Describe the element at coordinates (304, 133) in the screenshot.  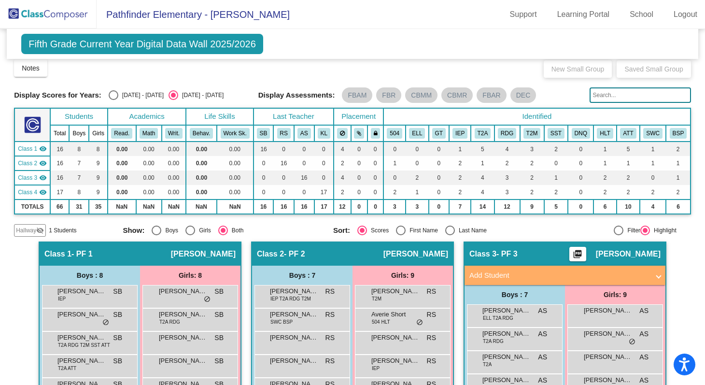
I see `button: AS` at that location.